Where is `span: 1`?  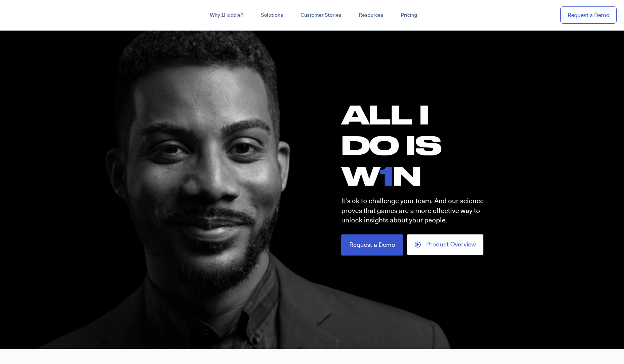
span: 1 is located at coordinates (386, 175).